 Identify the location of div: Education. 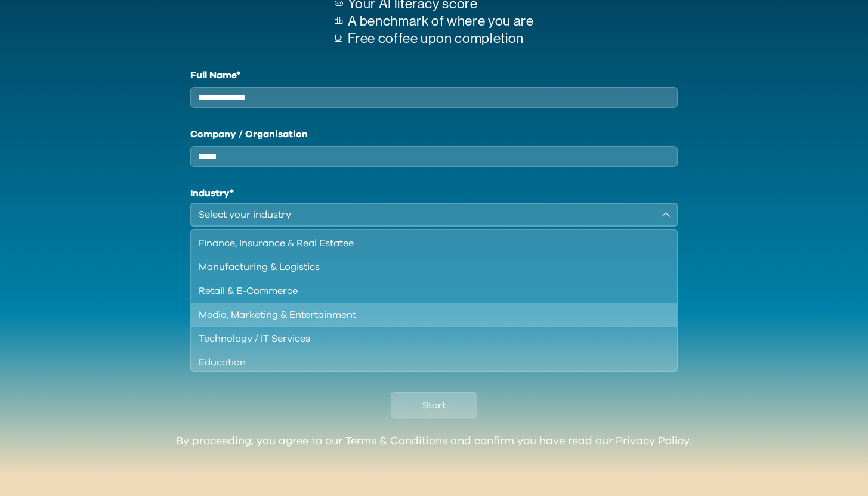
(427, 362).